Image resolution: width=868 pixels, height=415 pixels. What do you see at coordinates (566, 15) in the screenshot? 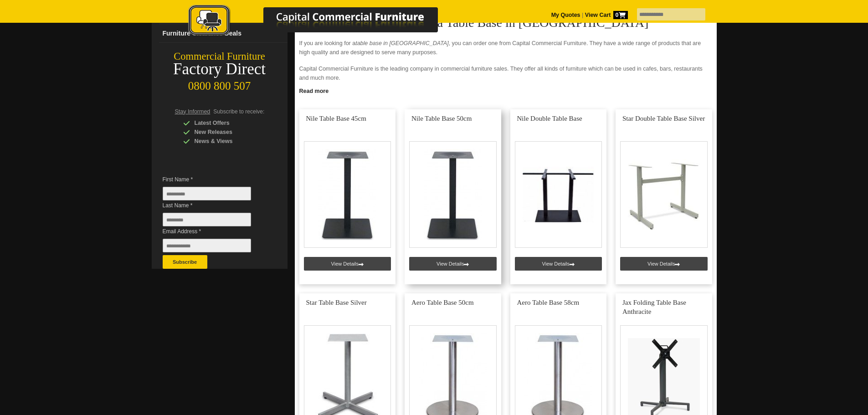
I see `a: My Quotes` at bounding box center [566, 15].